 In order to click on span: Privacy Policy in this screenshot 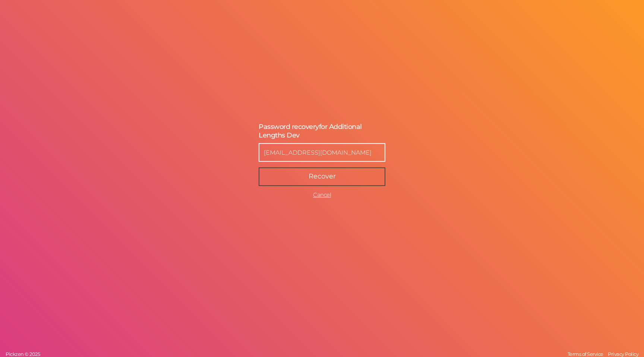, I will do `click(623, 354)`.